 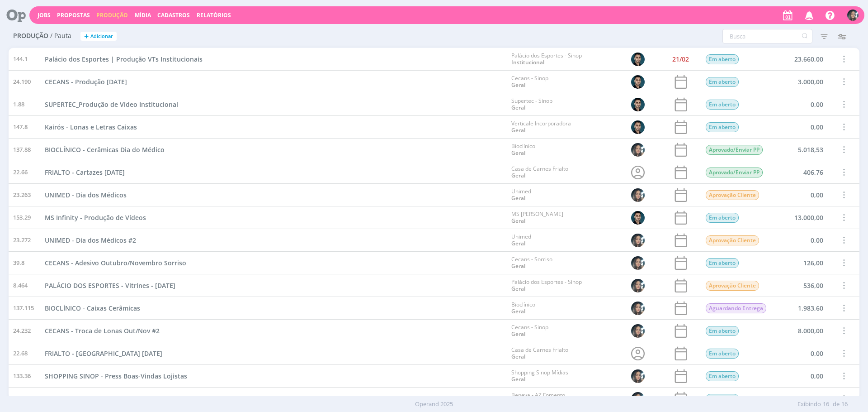 What do you see at coordinates (91, 240) in the screenshot?
I see `span: UNIMED - Dia dos Médicos #2` at bounding box center [91, 240].